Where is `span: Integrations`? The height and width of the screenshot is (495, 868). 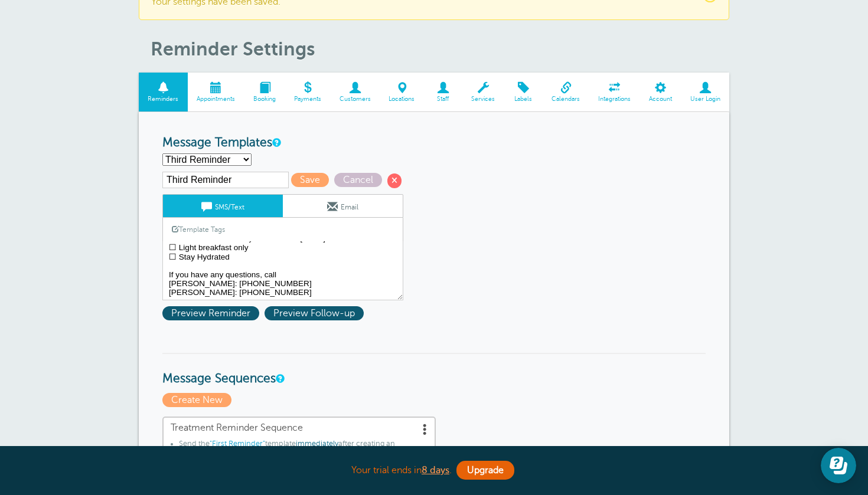
span: Integrations is located at coordinates (615, 99).